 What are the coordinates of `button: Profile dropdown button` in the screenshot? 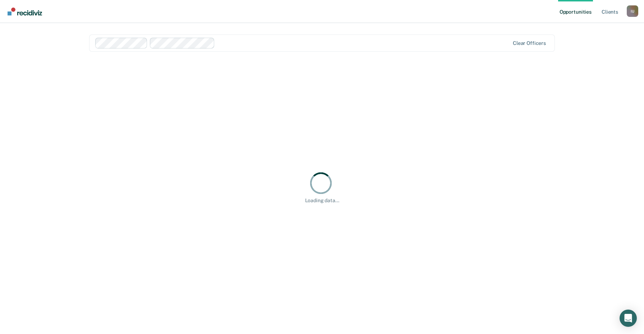 It's located at (633, 11).